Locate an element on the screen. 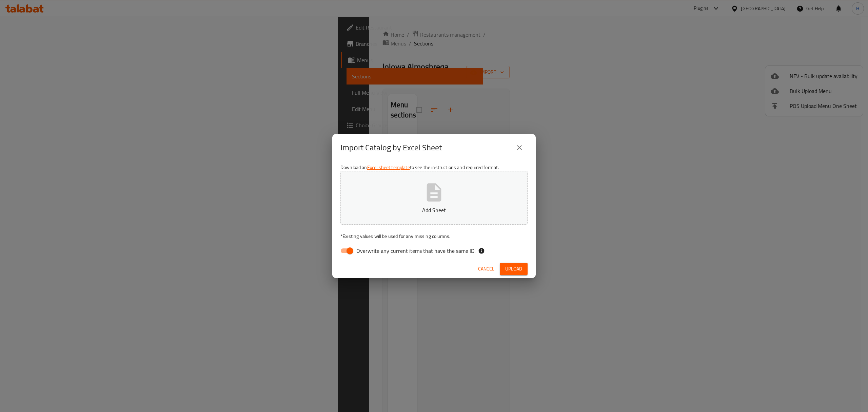  p: Add Sheet is located at coordinates (434, 210).